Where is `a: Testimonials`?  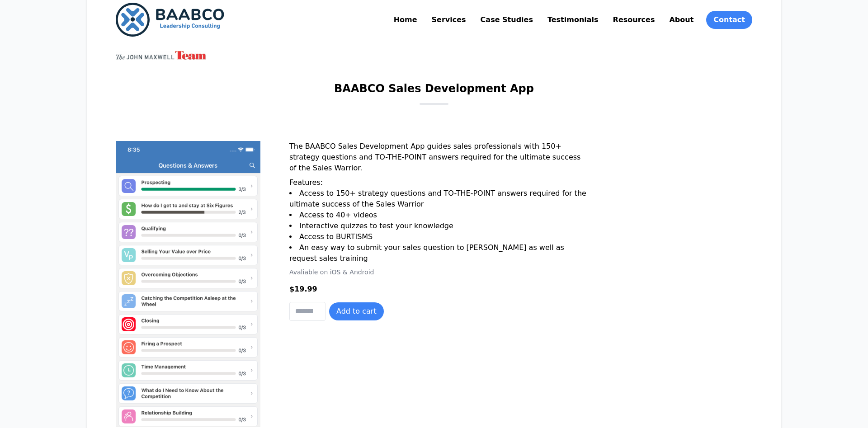 a: Testimonials is located at coordinates (573, 20).